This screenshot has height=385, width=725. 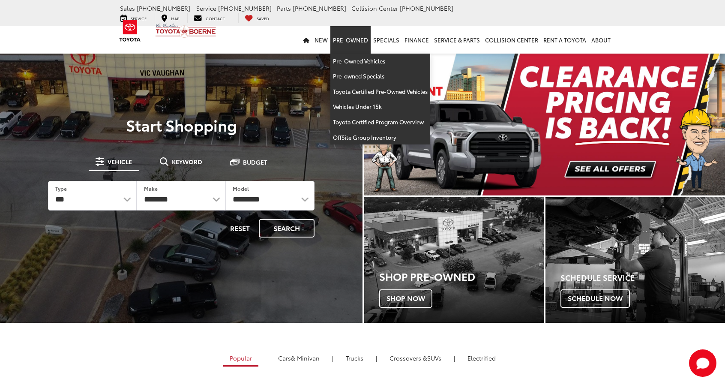 I want to click on a: Contact, so click(x=209, y=18).